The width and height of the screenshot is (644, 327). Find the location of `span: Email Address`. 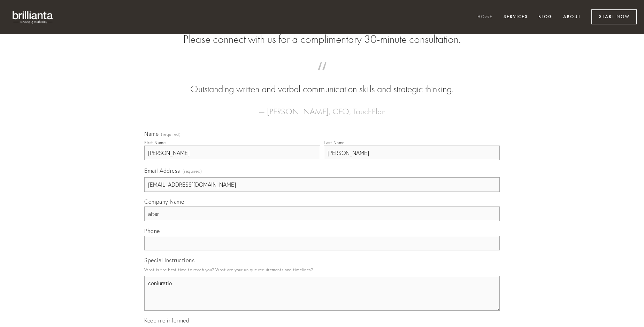

span: Email Address is located at coordinates (162, 171).